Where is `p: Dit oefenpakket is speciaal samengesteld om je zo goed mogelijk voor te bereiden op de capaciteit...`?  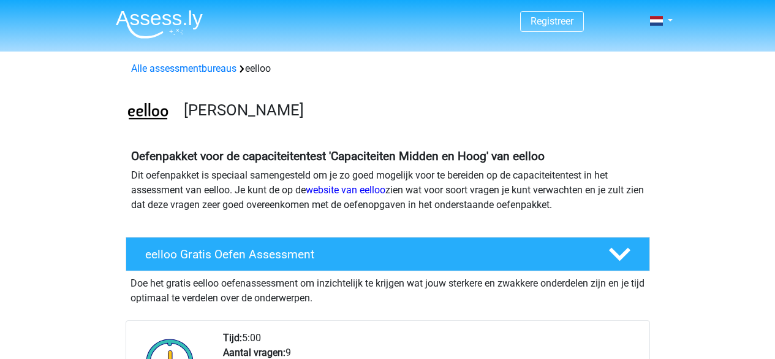 p: Dit oefenpakket is speciaal samengesteld om je zo goed mogelijk voor te bereiden op de capaciteit... is located at coordinates (388, 190).